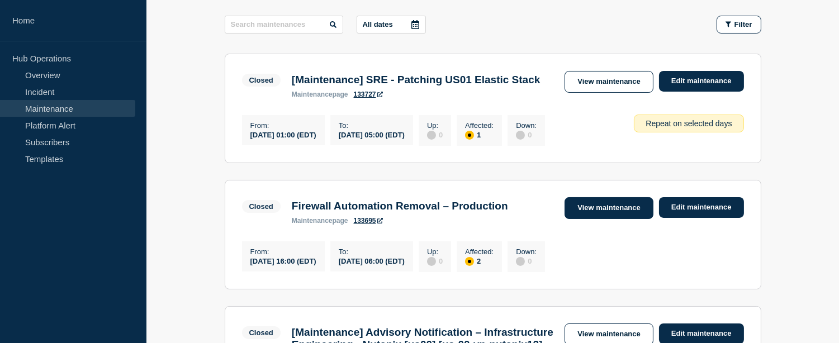 Image resolution: width=839 pixels, height=343 pixels. What do you see at coordinates (391, 25) in the screenshot?
I see `button: All dates` at bounding box center [391, 25].